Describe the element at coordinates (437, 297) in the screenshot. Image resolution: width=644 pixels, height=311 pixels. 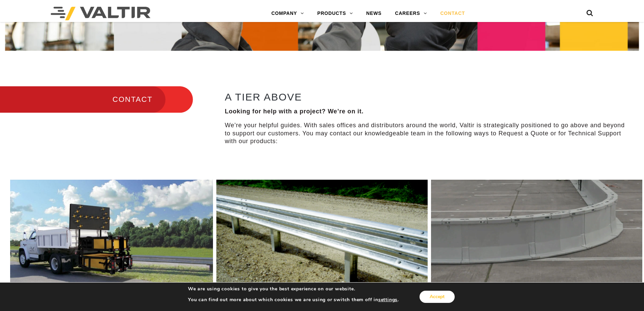
I see `button: Accept` at that location.